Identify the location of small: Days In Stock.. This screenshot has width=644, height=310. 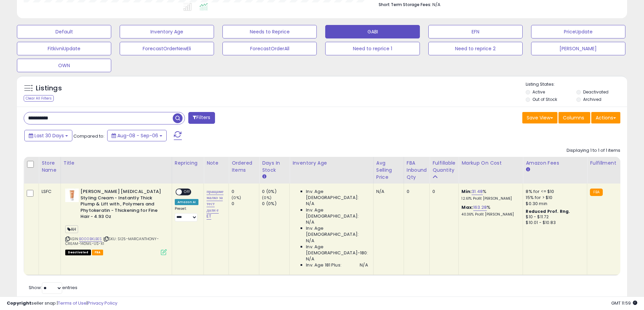
(264, 177).